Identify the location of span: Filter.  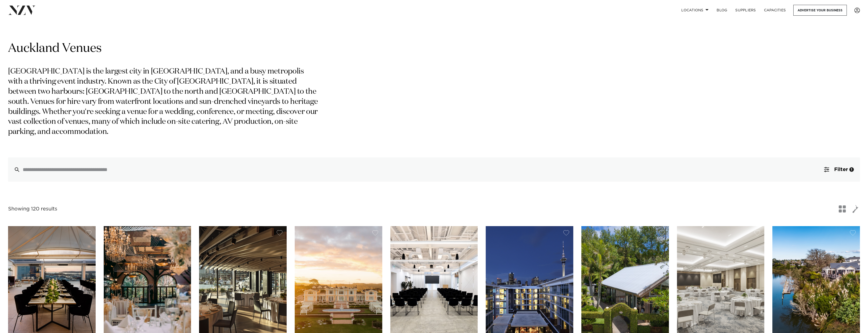
(841, 169).